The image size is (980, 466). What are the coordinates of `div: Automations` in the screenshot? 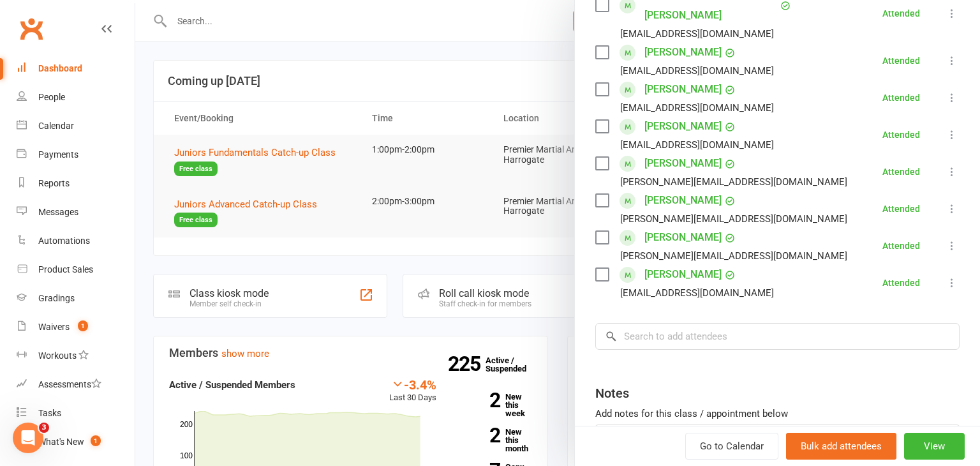 It's located at (63, 241).